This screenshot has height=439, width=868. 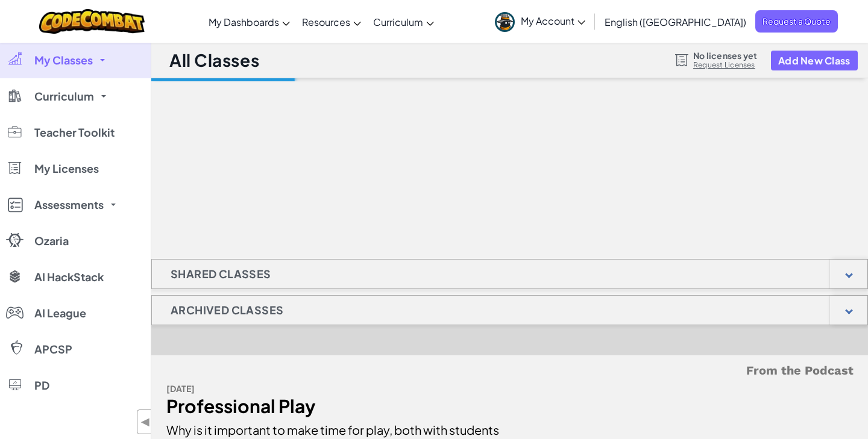 What do you see at coordinates (552, 21) in the screenshot?
I see `span: My Account` at bounding box center [552, 21].